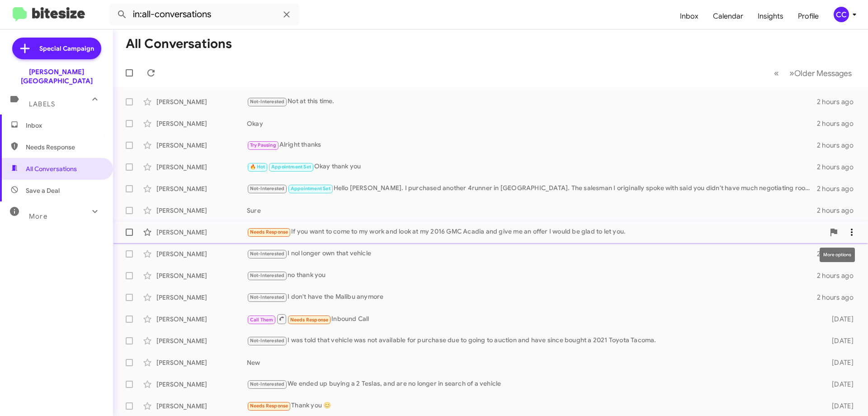  What do you see at coordinates (689, 16) in the screenshot?
I see `a: Inbox` at bounding box center [689, 16].